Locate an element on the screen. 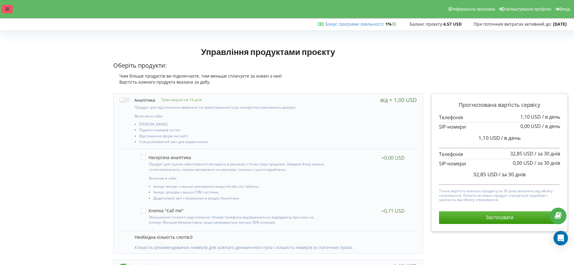  p: Продукт для відстеження звернень та прив'язування їх до конкретних рекламних джерел. is located at coordinates (231, 107).